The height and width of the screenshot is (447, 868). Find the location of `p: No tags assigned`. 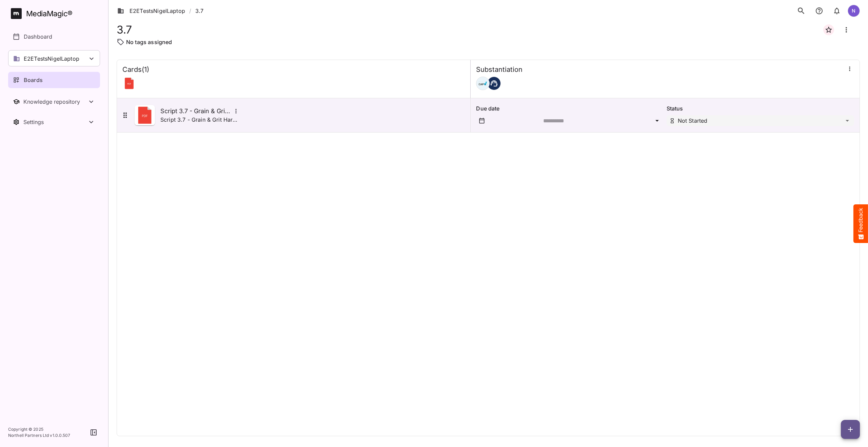

p: No tags assigned is located at coordinates (149, 42).